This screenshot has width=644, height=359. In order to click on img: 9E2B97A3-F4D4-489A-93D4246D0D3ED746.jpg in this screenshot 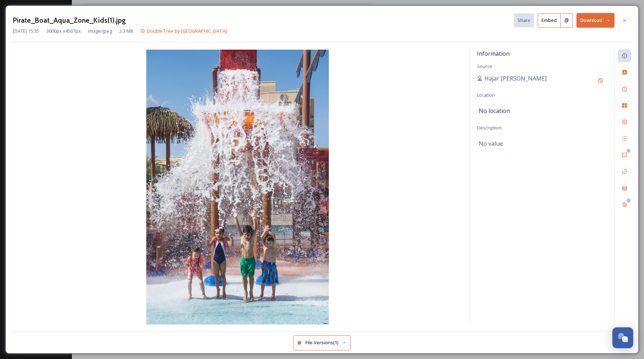, I will do `click(238, 187)`.